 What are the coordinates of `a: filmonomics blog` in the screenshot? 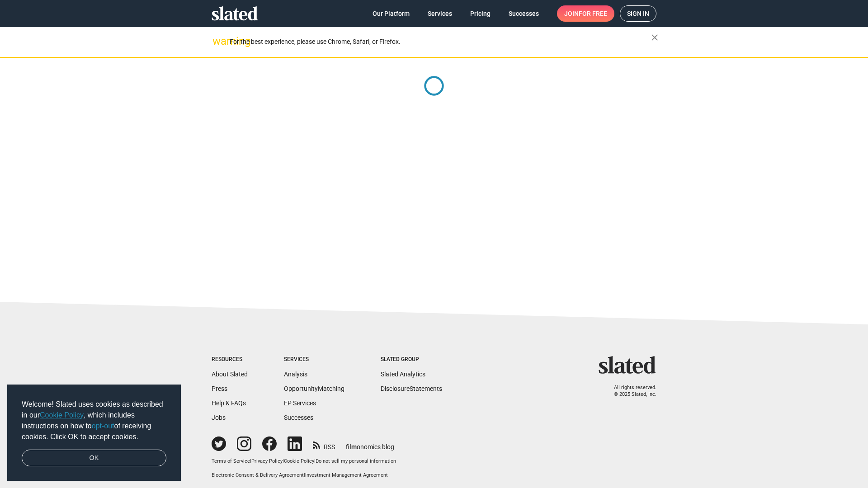 It's located at (370, 443).